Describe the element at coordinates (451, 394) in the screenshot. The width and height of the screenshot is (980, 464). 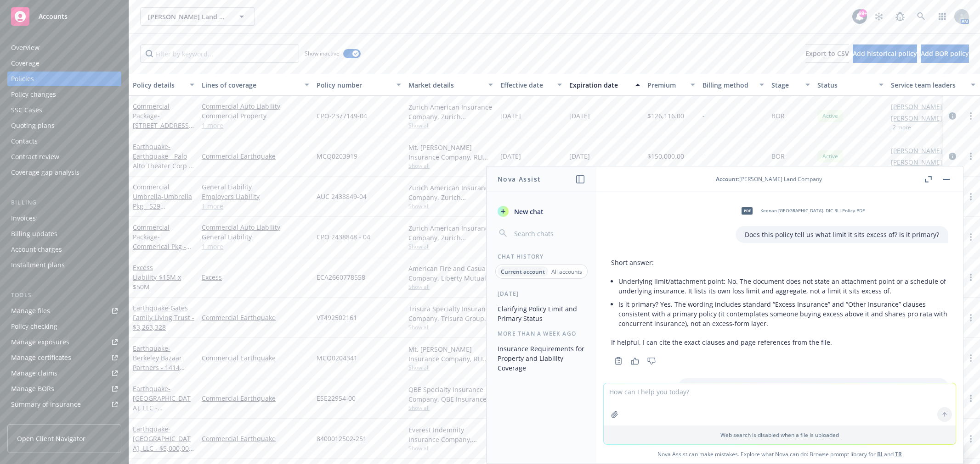
I see `div: QBE Specialty Insurance Company, QBE Insurance Group, Amwins` at that location.